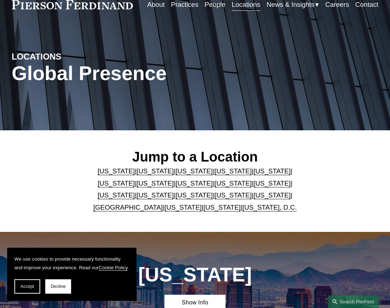 This screenshot has width=390, height=308. I want to click on h4: LOCATIONS, so click(57, 57).